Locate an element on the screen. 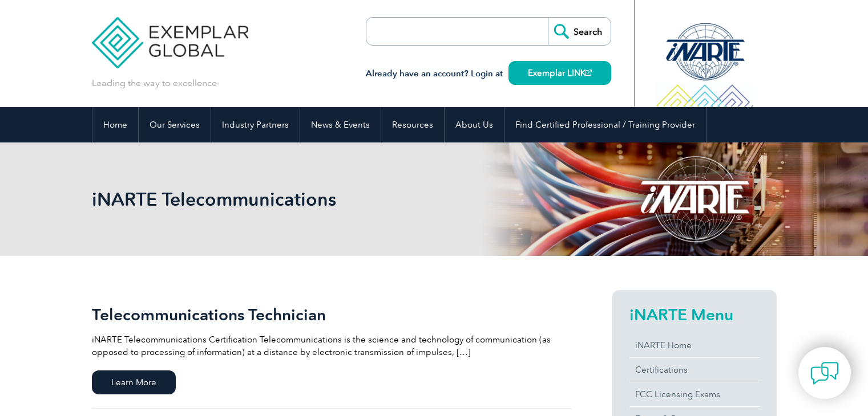 The height and width of the screenshot is (416, 868). a: FCC Licensing Exams is located at coordinates (694, 395).